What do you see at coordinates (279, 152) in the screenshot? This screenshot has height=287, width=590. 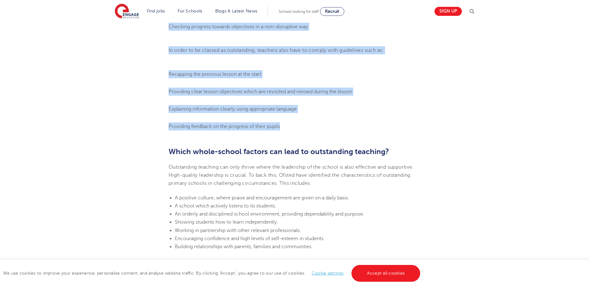 I see `span: Which whole-school factors can lead to outstanding teaching?` at bounding box center [279, 152].